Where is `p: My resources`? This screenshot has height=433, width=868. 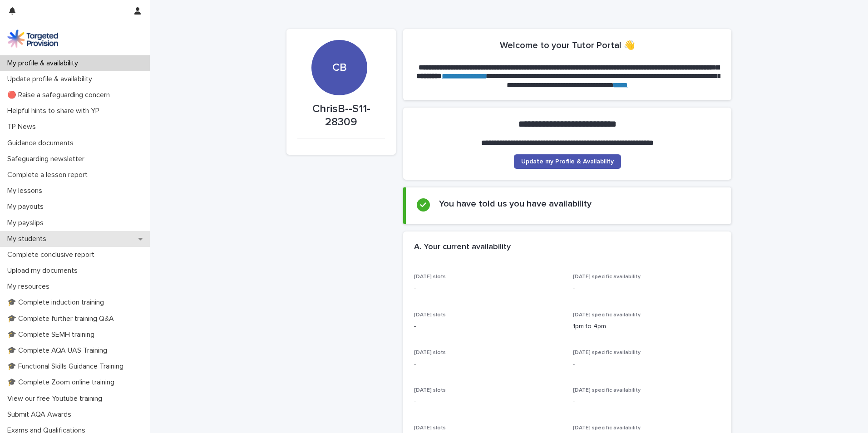 p: My resources is located at coordinates (30, 286).